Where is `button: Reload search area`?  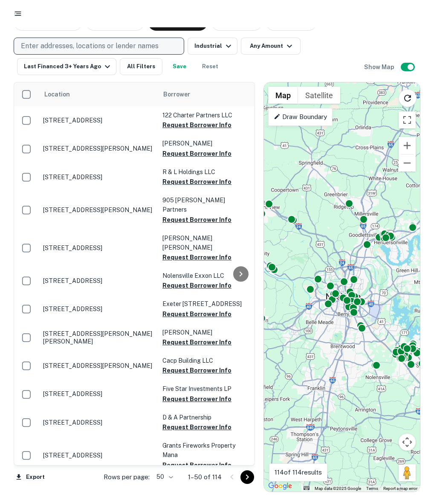 button: Reload search area is located at coordinates (407, 98).